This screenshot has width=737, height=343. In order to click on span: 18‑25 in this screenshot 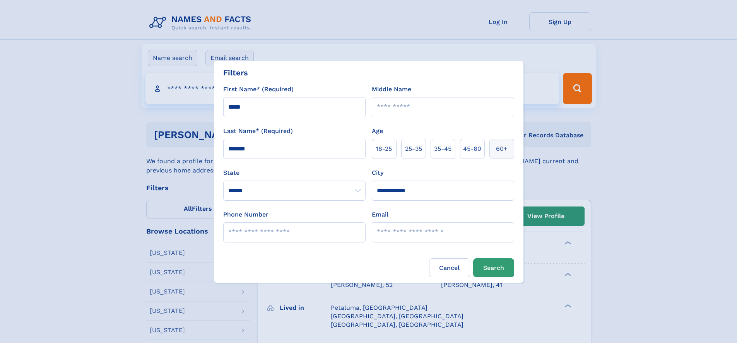, I will do `click(384, 149)`.